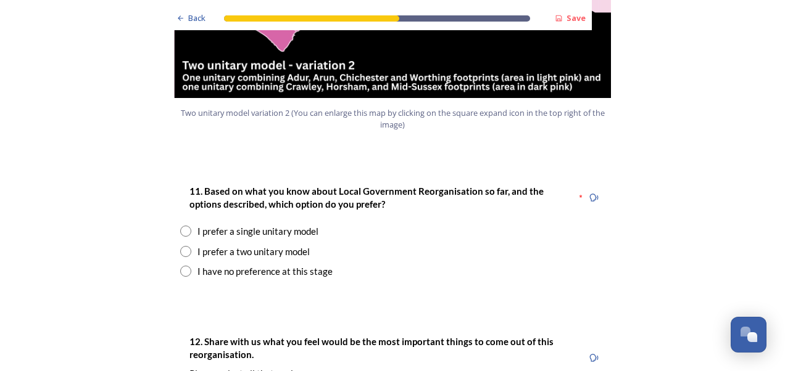 This screenshot has height=371, width=785. Describe the element at coordinates (367, 197) in the screenshot. I see `strong: 11. Based on what you know about Local Government Reorganisation so far, and the options describe...` at that location.